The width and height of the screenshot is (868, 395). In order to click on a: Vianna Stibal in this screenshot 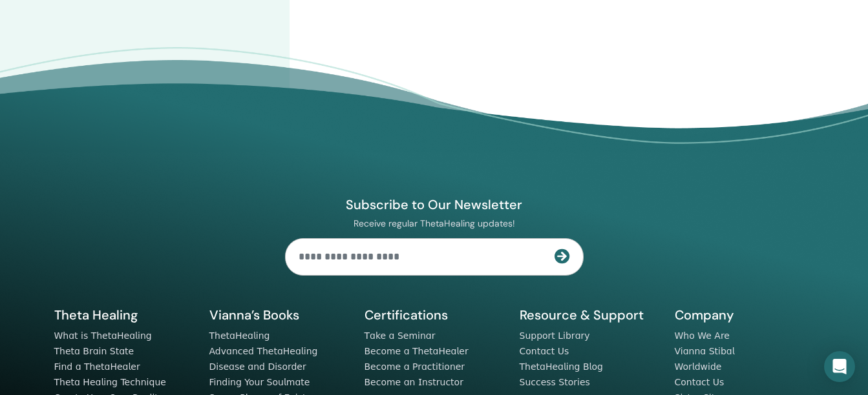, I will do `click(705, 352)`.